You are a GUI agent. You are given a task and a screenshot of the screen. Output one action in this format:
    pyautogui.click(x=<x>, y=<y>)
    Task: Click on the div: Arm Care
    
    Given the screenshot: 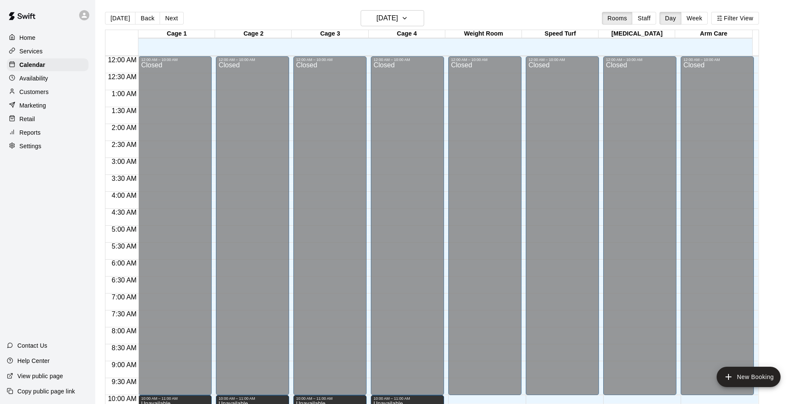 What is the action you would take?
    pyautogui.click(x=713, y=34)
    